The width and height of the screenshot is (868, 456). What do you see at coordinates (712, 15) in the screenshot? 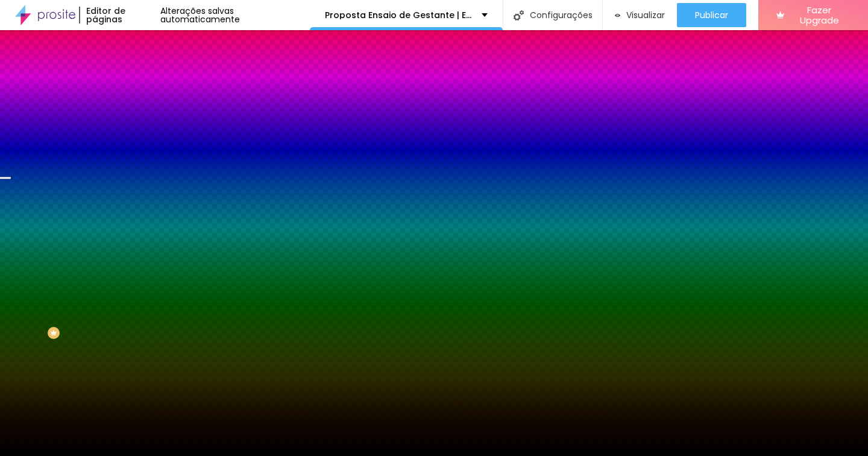
I see `span: Publicar` at bounding box center [712, 15].